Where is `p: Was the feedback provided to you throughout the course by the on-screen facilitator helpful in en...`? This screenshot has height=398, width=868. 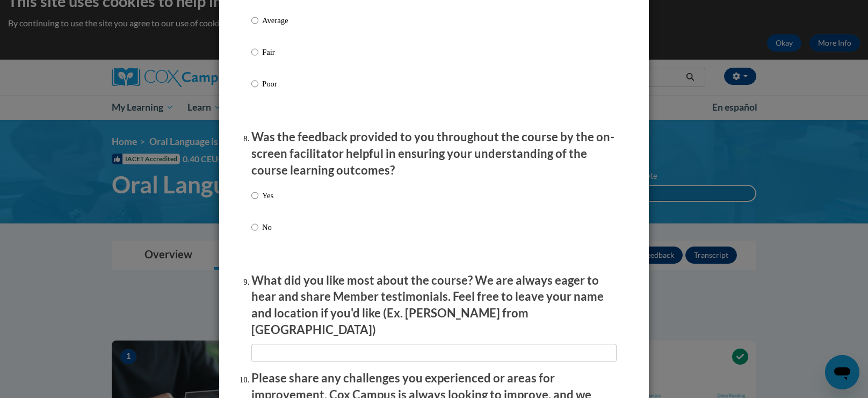
p: Was the feedback provided to you throughout the course by the on-screen facilitator helpful in en... is located at coordinates (434, 153).